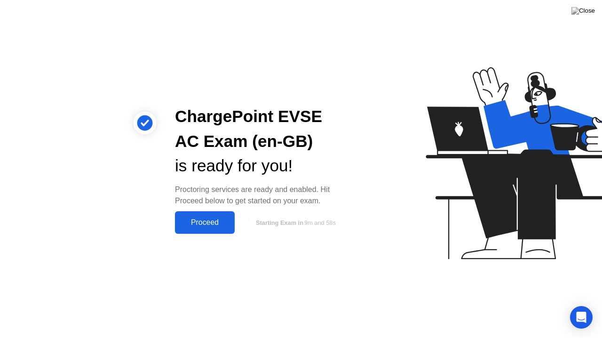  Describe the element at coordinates (320, 223) in the screenshot. I see `span: 9m and 58s` at that location.